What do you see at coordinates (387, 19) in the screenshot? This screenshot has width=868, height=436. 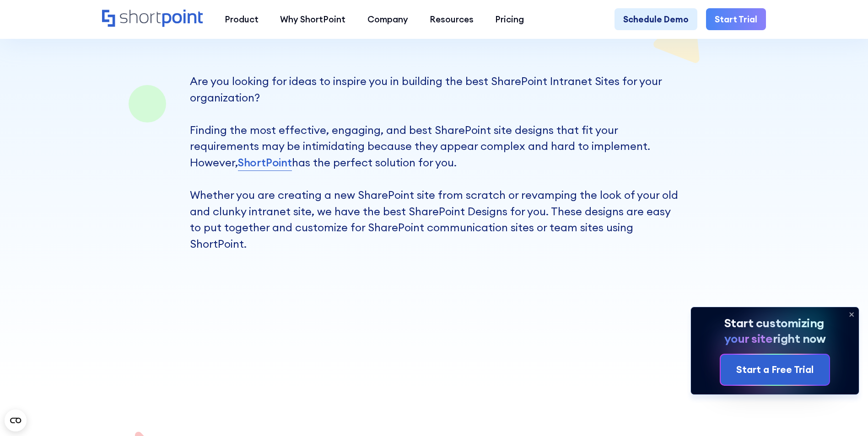 I see `div: Company` at bounding box center [387, 19].